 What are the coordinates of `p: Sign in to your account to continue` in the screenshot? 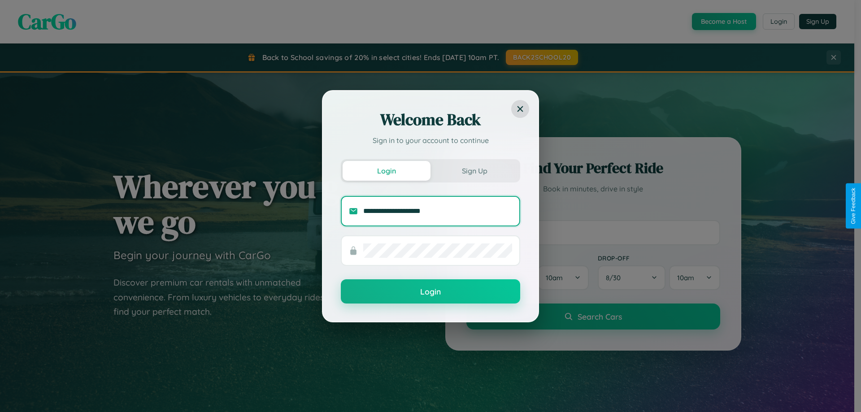 It's located at (431, 140).